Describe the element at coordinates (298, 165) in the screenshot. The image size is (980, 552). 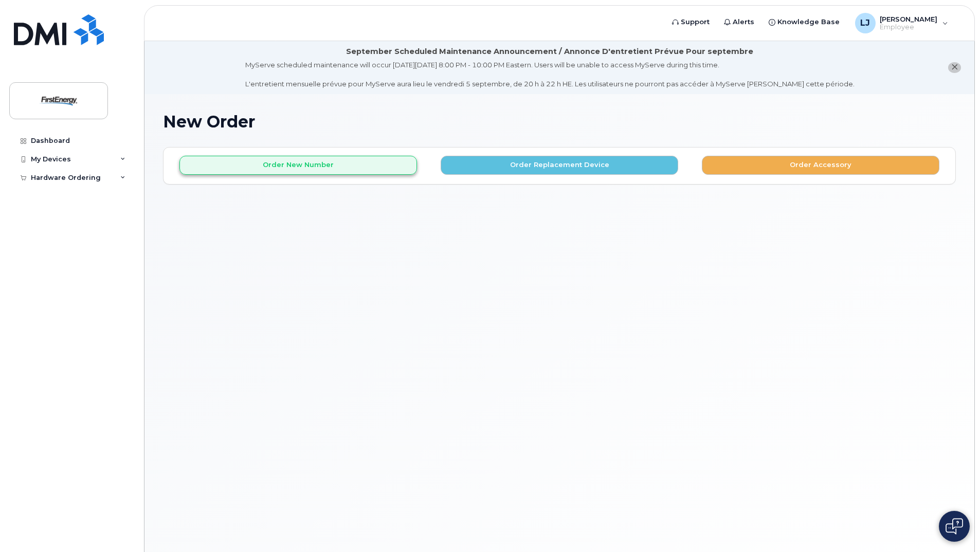
I see `button: Order New Number` at that location.